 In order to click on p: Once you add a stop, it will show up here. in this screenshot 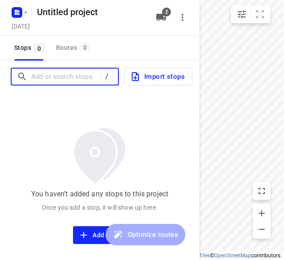, I will do `click(100, 208)`.